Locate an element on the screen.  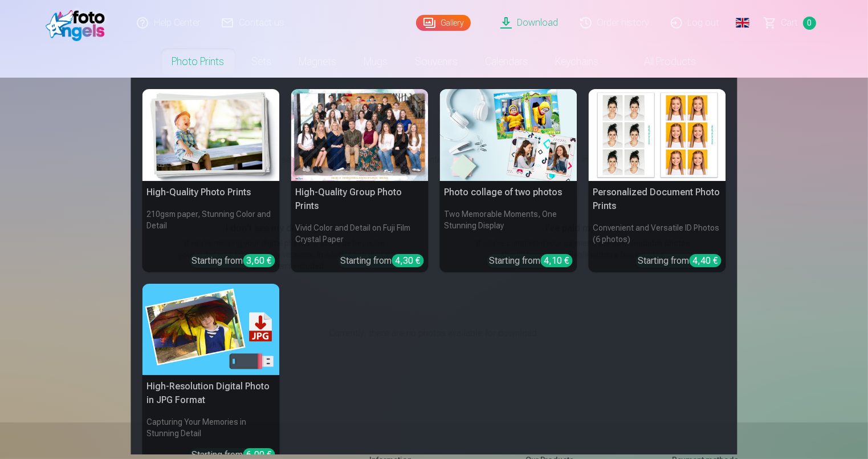
a: Photo collage of two photosPhoto collage of two photosTwo Memorable Moments, One Stunning Display... is located at coordinates (509, 181).